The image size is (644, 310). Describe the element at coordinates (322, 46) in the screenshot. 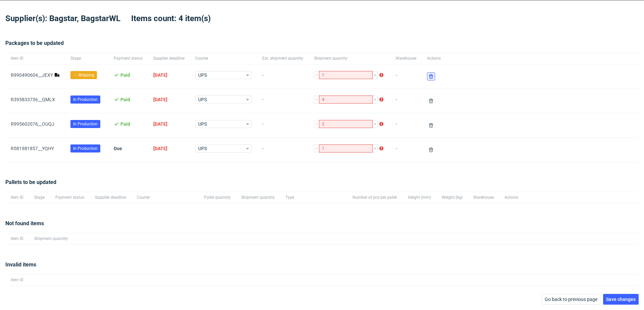

I see `div: Packages to be updated` at that location.